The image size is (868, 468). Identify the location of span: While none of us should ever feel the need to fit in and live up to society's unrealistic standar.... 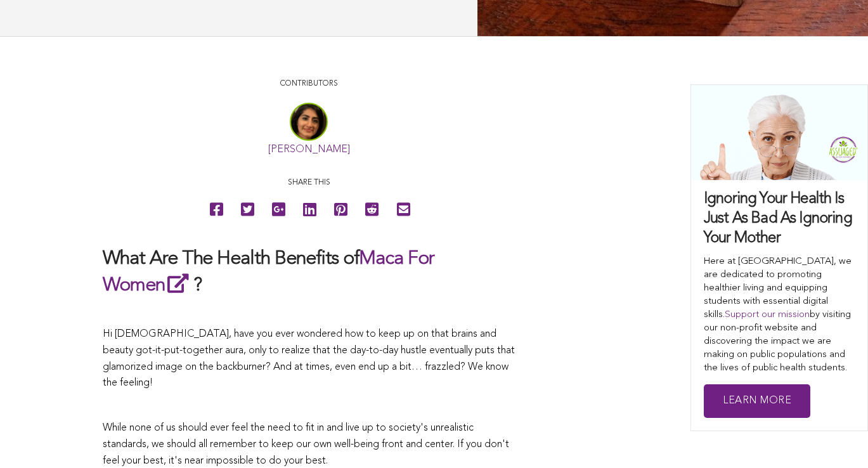
(306, 444).